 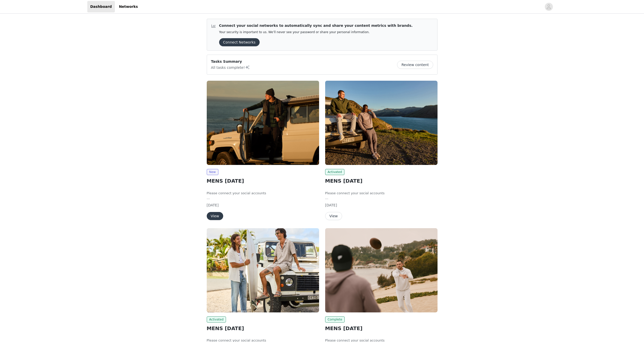 I want to click on button: Review content, so click(x=415, y=65).